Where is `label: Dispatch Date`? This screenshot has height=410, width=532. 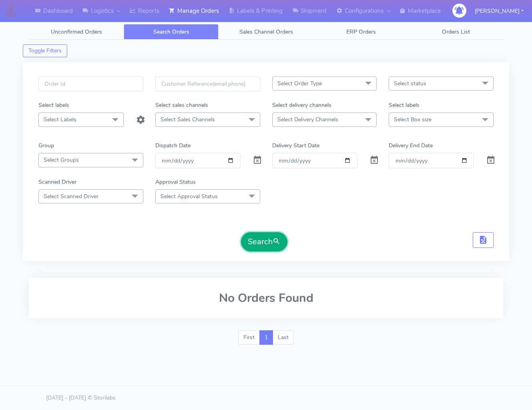
label: Dispatch Date is located at coordinates (173, 145).